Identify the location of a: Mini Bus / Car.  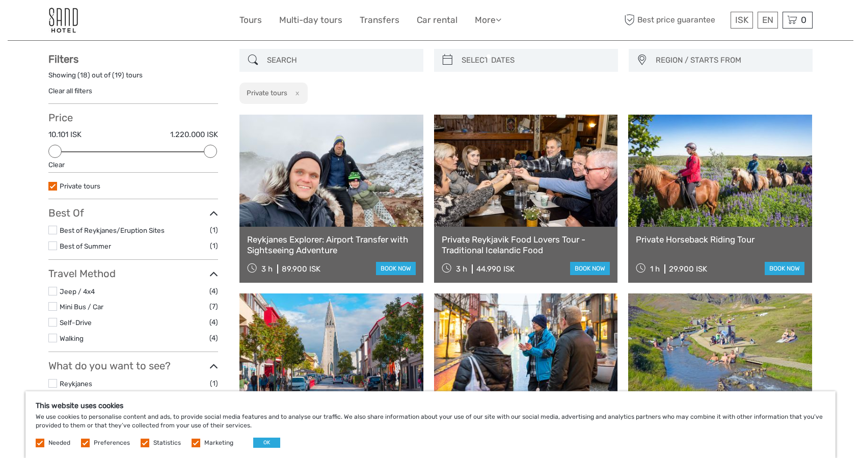
(81, 307).